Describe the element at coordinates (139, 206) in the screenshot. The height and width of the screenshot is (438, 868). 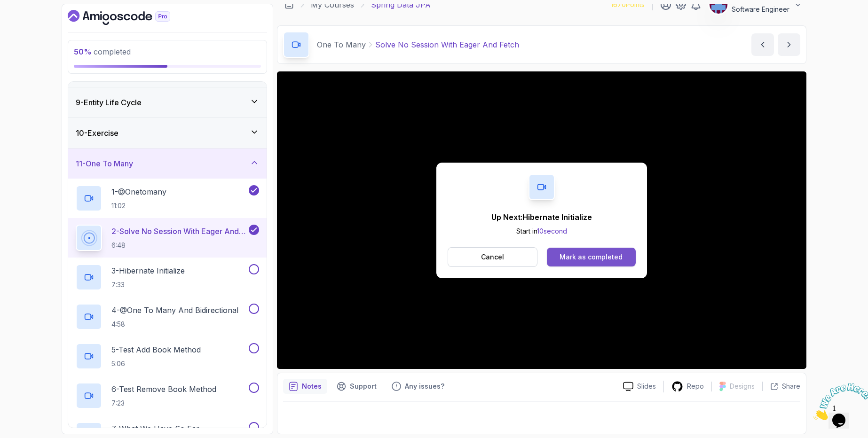
I see `p: 11:02` at that location.